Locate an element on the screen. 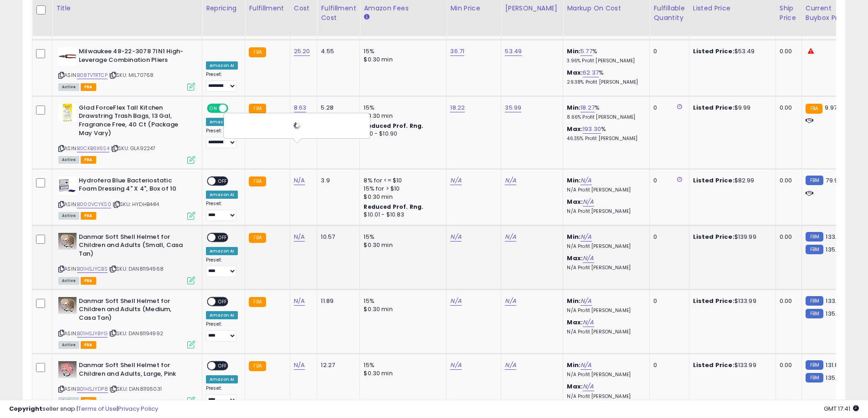 Image resolution: width=868 pixels, height=418 pixels. div: Ship Price is located at coordinates (788, 14).